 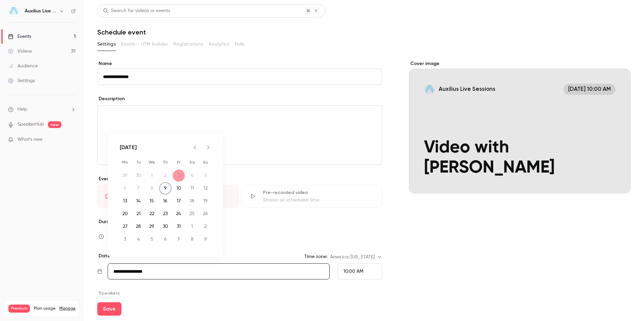 I want to click on div: Videos, so click(x=20, y=51).